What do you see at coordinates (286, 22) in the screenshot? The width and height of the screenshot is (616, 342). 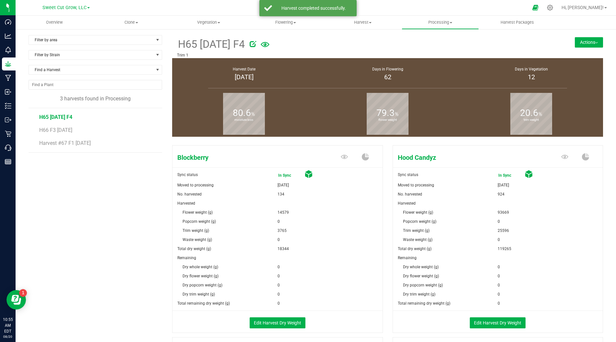 I see `span: Flowering` at bounding box center [286, 22].